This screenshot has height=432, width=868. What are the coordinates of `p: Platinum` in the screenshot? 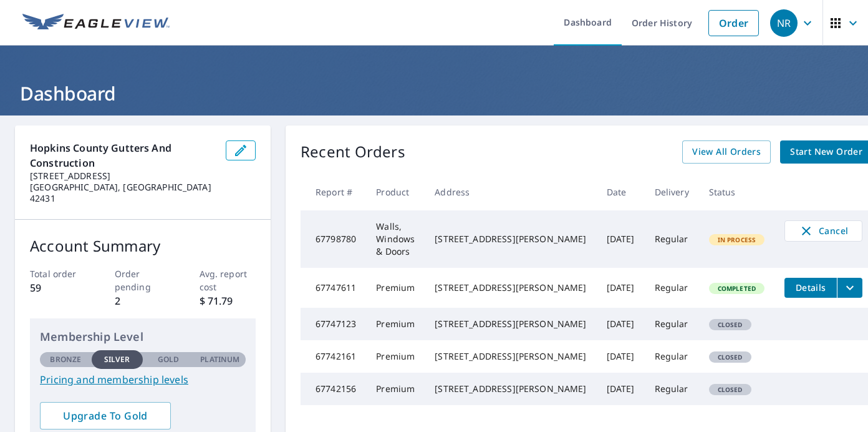 It's located at (220, 360).